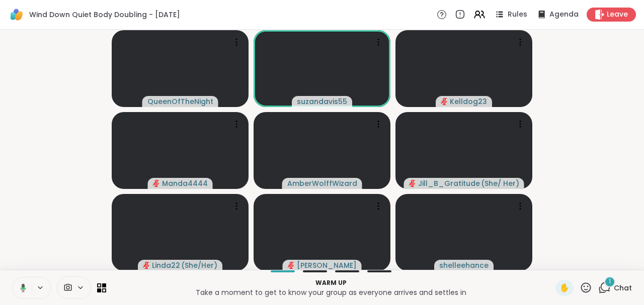 This screenshot has height=305, width=644. I want to click on span: 1, so click(610, 281).